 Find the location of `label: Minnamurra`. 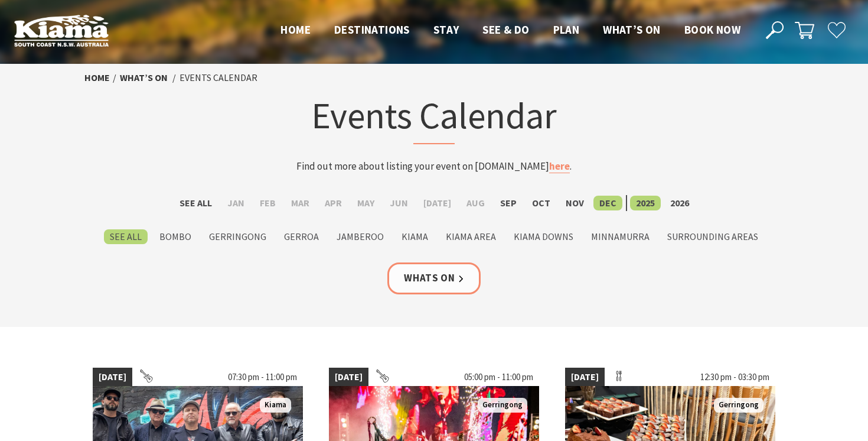

label: Minnamurra is located at coordinates (620, 236).